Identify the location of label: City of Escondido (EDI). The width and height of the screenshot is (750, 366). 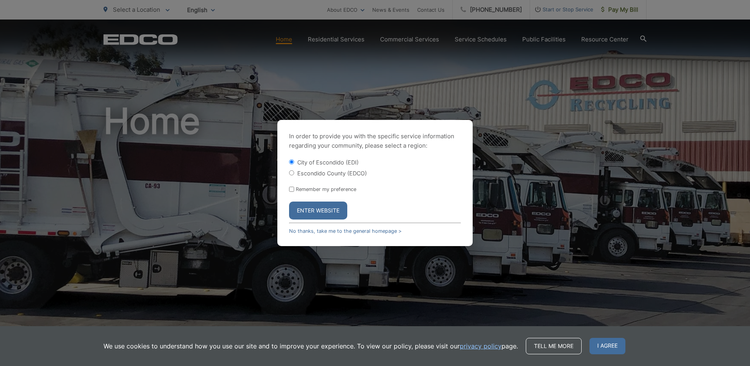
(328, 162).